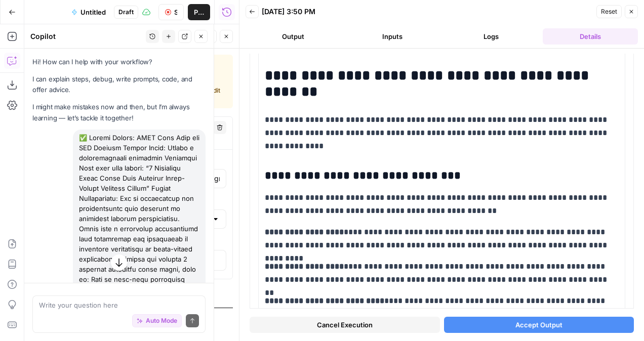 This screenshot has width=644, height=341. I want to click on button: Details, so click(590, 36).